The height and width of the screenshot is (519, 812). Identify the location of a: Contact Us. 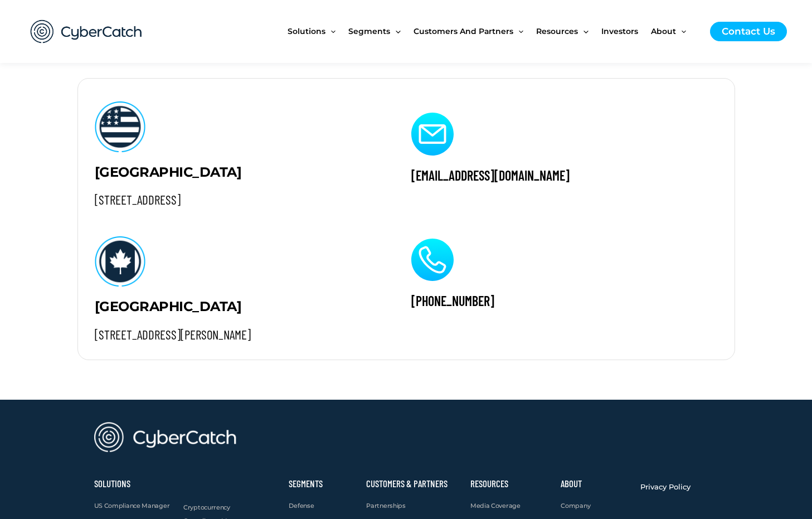
(748, 31).